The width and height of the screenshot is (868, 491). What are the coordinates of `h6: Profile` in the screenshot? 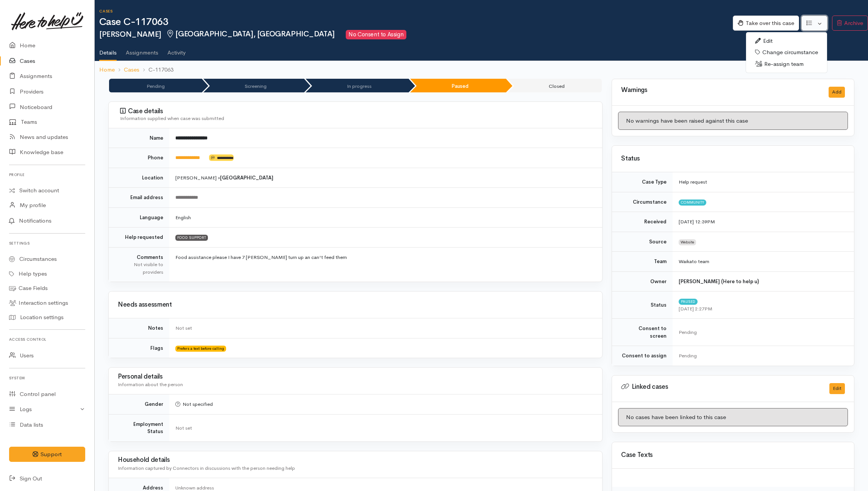 It's located at (47, 174).